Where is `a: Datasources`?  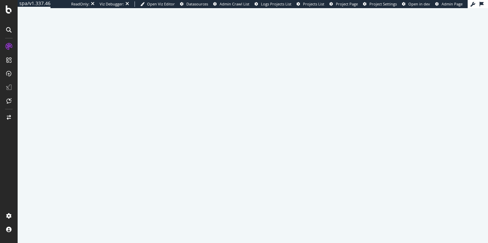 a: Datasources is located at coordinates (194, 4).